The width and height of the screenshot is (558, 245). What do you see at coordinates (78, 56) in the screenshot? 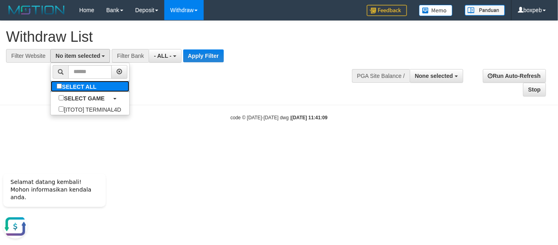
I see `span: No item selected` at bounding box center [78, 56].